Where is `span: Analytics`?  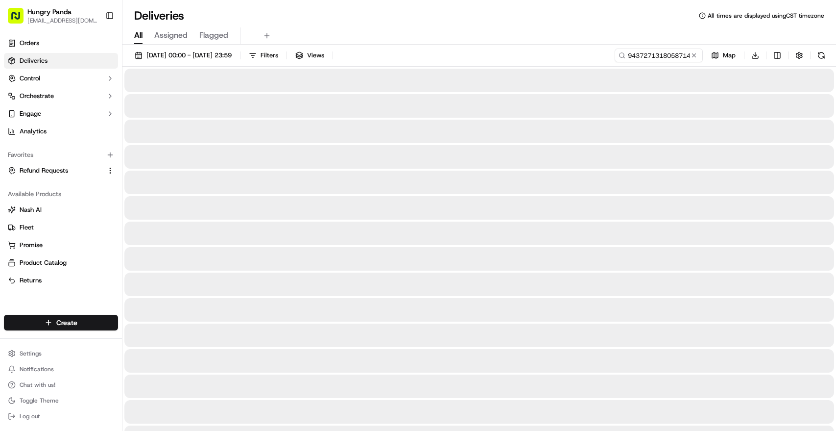 span: Analytics is located at coordinates (33, 131).